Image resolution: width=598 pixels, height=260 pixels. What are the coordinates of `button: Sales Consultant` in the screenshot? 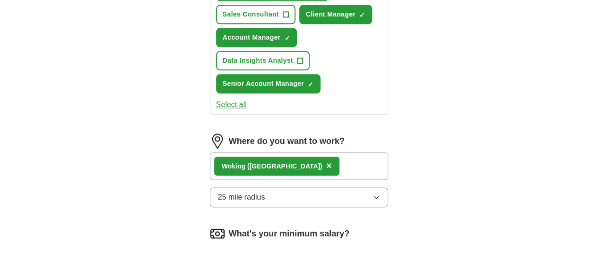 It's located at (256, 14).